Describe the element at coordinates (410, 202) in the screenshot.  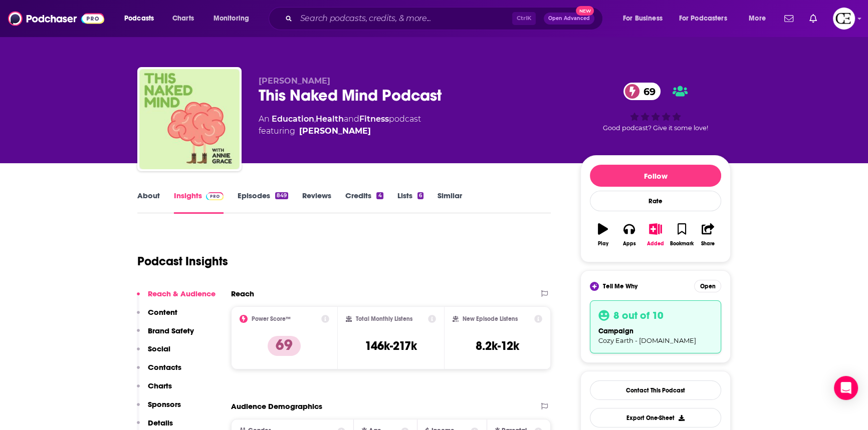
I see `a: Lists6` at that location.